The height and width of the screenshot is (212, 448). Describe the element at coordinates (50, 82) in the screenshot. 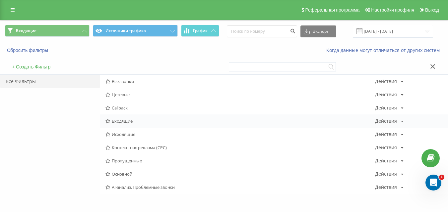

I see `div: Все Фильтры` at that location.